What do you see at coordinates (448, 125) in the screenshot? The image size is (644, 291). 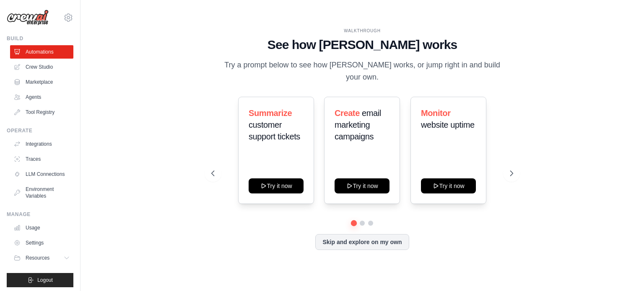 I see `span: website uptime` at bounding box center [448, 125].